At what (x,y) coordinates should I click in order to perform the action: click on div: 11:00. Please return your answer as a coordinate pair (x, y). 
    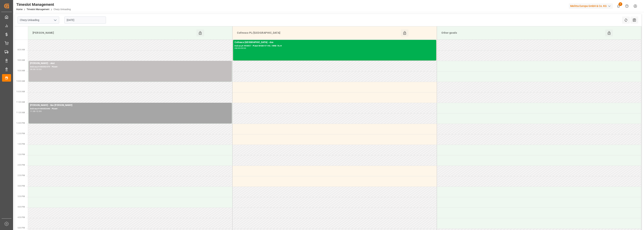
    Looking at the image, I should click on (33, 111).